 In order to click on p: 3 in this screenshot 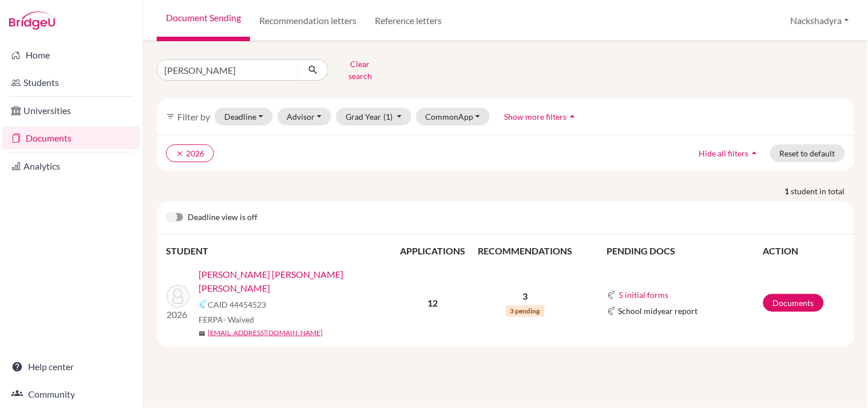, I will do `click(525, 296)`.